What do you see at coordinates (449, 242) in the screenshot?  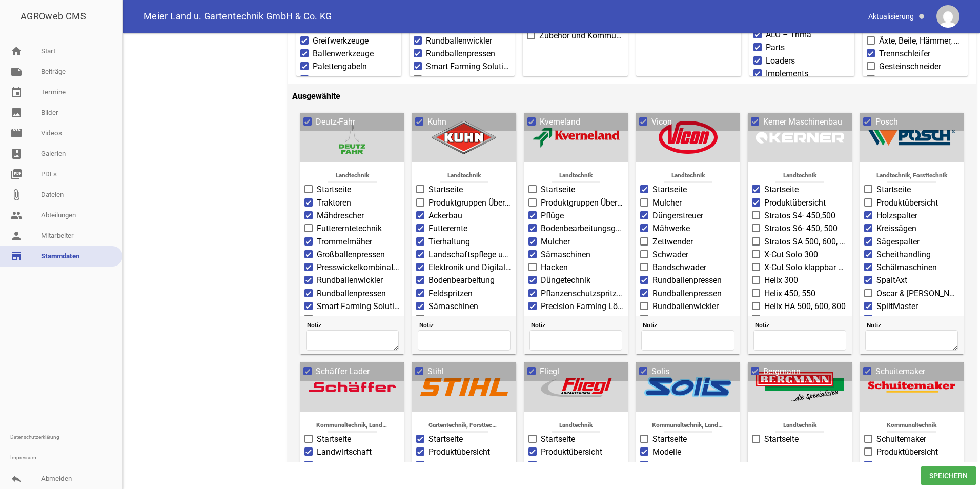 I see `span: Tierhaltung` at bounding box center [449, 242].